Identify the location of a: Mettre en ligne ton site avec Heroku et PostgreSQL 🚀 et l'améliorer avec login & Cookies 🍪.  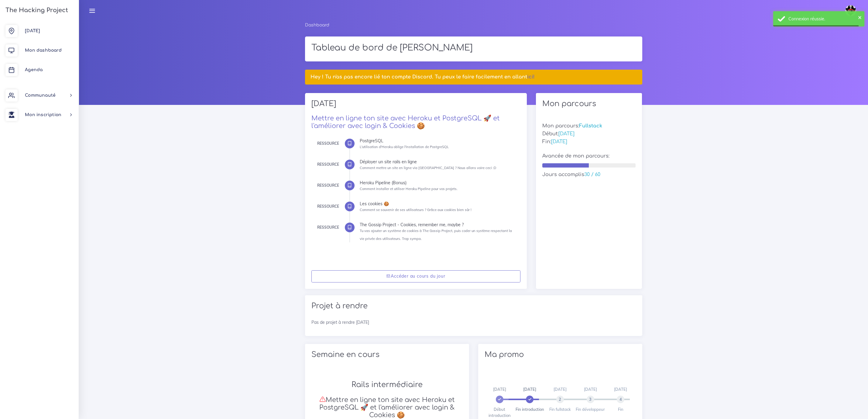
(406, 122).